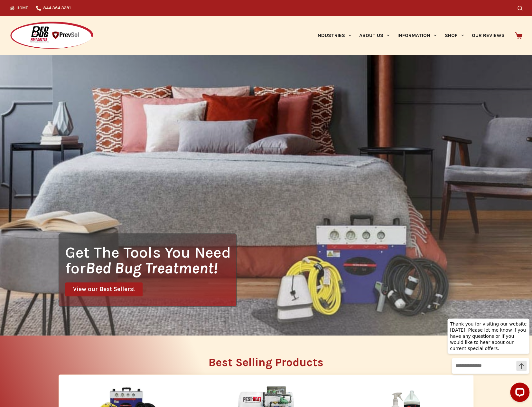 The width and height of the screenshot is (532, 407). Describe the element at coordinates (417, 35) in the screenshot. I see `a: Information` at that location.